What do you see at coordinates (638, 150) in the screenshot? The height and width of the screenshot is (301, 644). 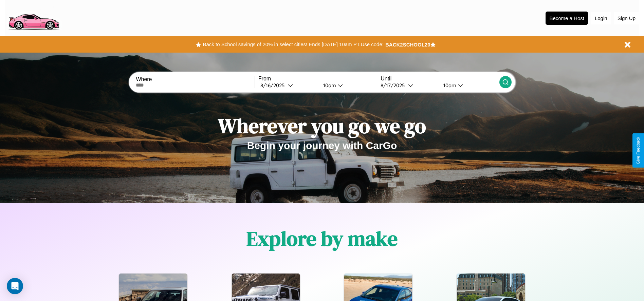 I see `div: Give Feedback` at bounding box center [638, 150].